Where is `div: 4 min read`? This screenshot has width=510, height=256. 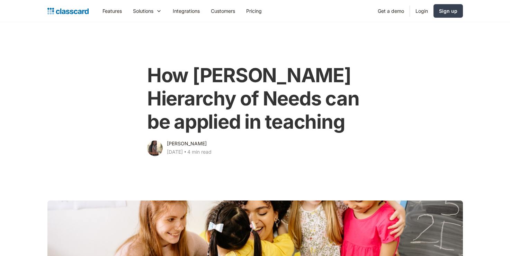 div: 4 min read is located at coordinates (200, 152).